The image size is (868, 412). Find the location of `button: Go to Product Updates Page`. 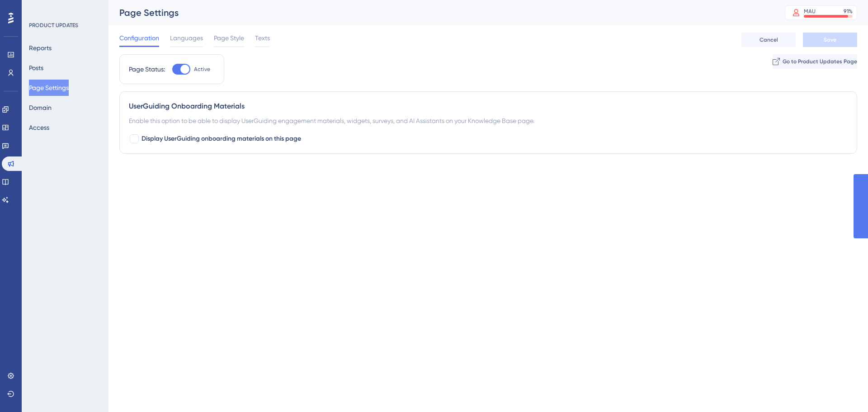

button: Go to Product Updates Page is located at coordinates (815, 62).